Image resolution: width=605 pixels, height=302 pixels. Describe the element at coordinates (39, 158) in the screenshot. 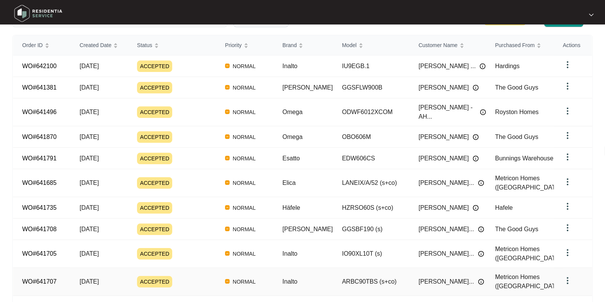

I see `a: WO#641791` at that location.